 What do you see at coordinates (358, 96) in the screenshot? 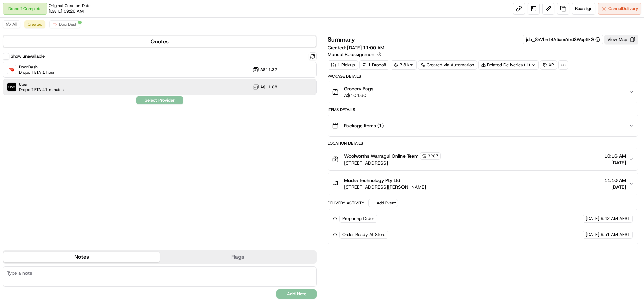
I see `span: A$104.60` at bounding box center [358, 96].